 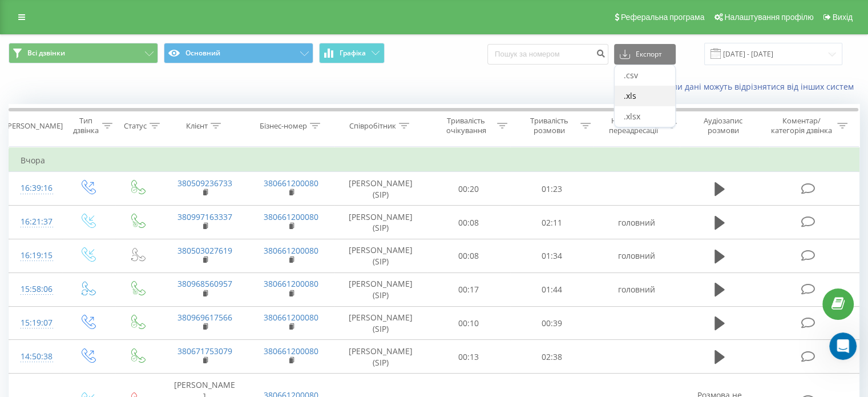 What do you see at coordinates (469, 289) in the screenshot?
I see `font: 00:17` at bounding box center [469, 289].